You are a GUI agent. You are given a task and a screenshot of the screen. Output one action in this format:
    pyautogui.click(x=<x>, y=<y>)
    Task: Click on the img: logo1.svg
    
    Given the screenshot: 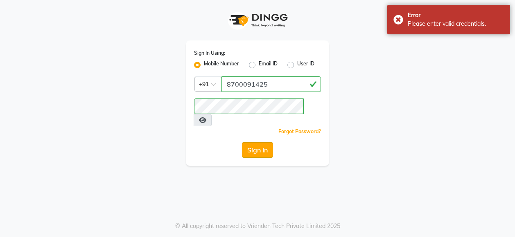 What is the action you would take?
    pyautogui.click(x=258, y=20)
    